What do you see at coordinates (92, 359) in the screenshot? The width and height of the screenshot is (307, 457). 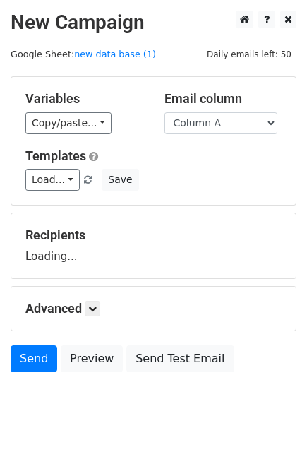 I see `a: Preview` at bounding box center [92, 359].